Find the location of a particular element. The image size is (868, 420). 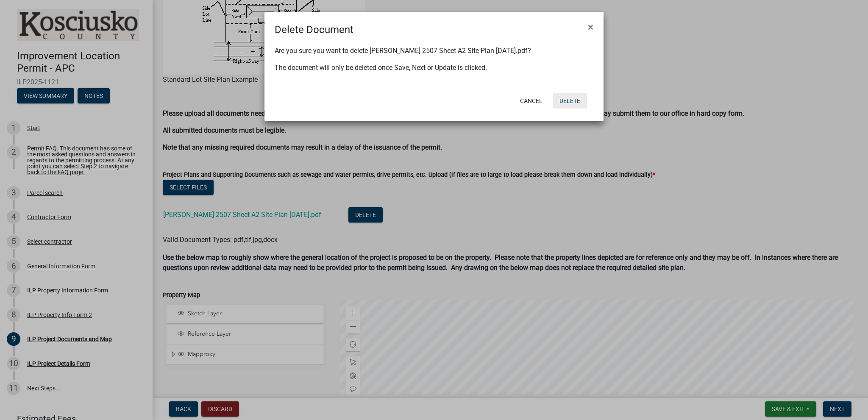

button: Close is located at coordinates (590, 28).